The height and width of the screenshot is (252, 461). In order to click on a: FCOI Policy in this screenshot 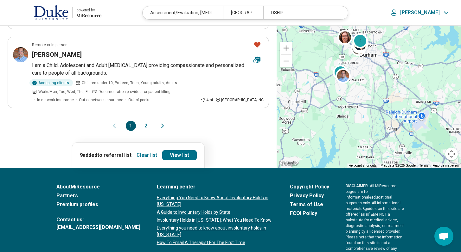, I will do `click(310, 214)`.